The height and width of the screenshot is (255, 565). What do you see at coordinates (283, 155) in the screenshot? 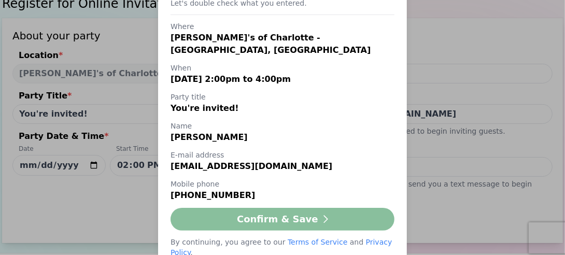
I see `h3: E-mail address` at bounding box center [283, 155].